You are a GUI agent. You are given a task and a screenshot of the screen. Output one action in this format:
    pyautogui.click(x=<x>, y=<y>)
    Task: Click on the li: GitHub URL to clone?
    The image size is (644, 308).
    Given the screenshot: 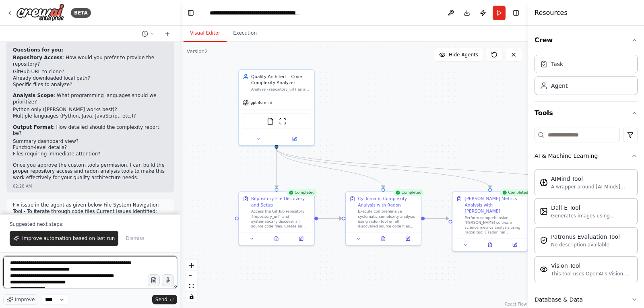 What is the action you would take?
    pyautogui.click(x=90, y=72)
    